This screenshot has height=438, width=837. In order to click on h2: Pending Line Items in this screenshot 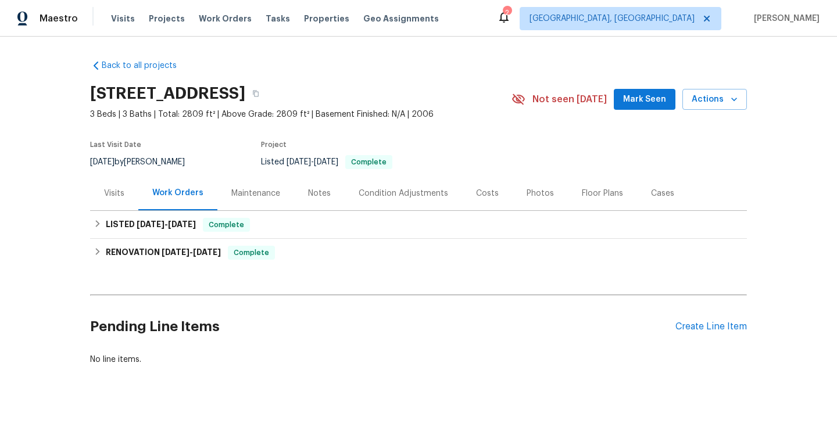, I will do `click(382, 327)`.